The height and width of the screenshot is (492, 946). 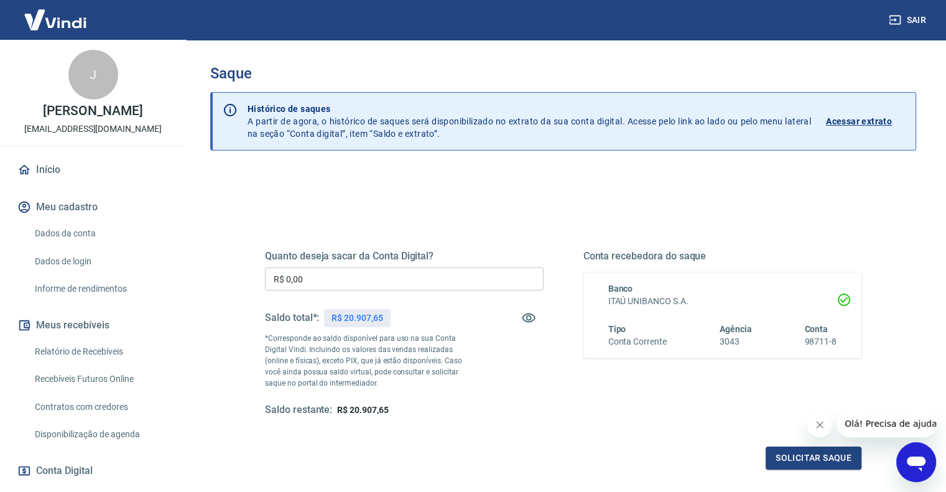 I want to click on a: Relatório de Recebíveis, so click(x=100, y=351).